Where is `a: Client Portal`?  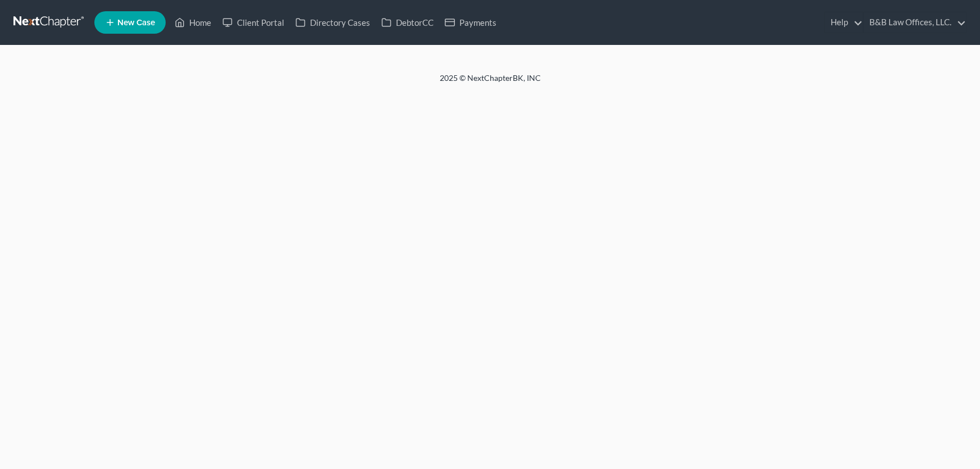 a: Client Portal is located at coordinates (253, 22).